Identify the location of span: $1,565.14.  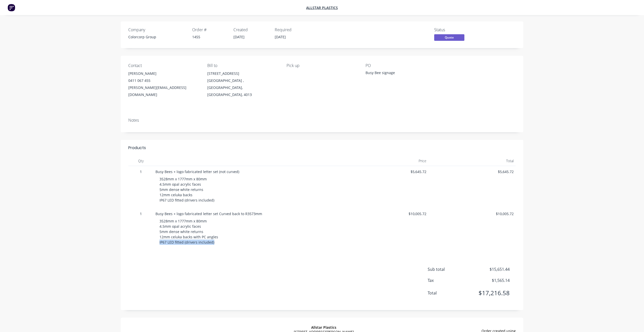
(491, 280).